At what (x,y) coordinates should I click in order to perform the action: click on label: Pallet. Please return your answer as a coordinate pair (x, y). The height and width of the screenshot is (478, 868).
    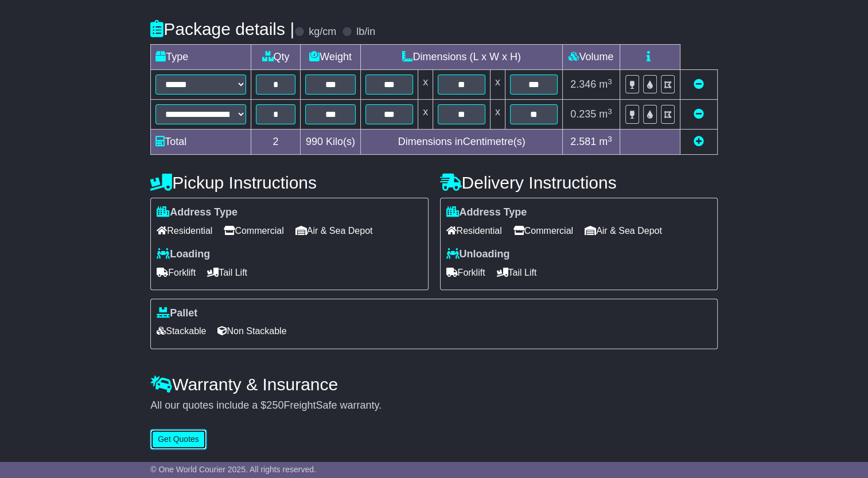
    Looking at the image, I should click on (176, 314).